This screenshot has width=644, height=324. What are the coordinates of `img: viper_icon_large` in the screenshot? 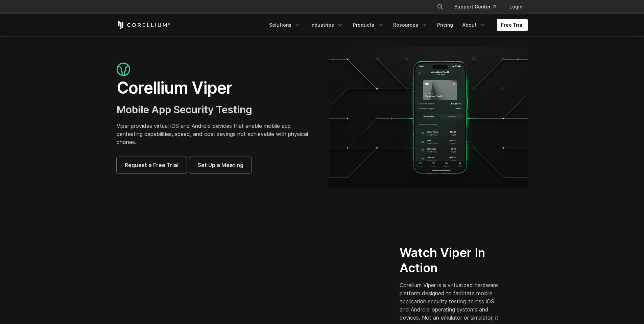 It's located at (123, 69).